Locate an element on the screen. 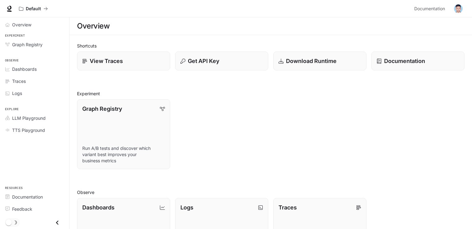 The image size is (472, 229). p: Run A/B tests and discover which variant best improves your business metrics is located at coordinates (124, 155).